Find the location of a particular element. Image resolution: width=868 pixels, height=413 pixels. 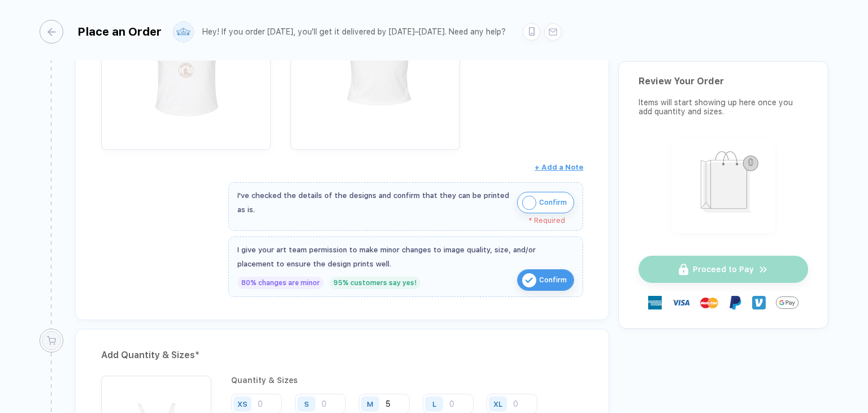

div: Quantity & Sizes is located at coordinates (407, 380).